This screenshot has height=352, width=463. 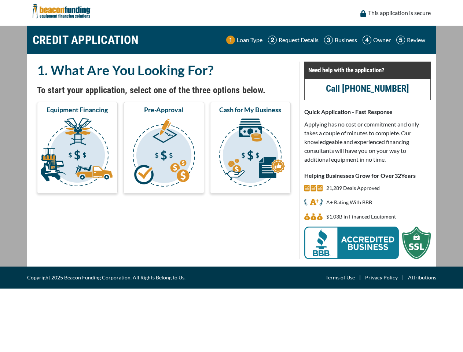 I want to click on span: Copyright 2025 Beacon Funding Corporation. All Rights Belong to Us., so click(x=106, y=278).